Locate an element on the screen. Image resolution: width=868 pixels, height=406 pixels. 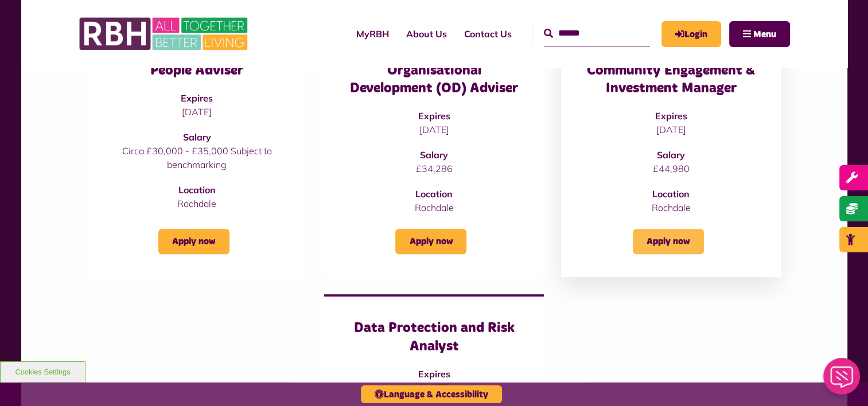
a: About Us is located at coordinates (427, 34).